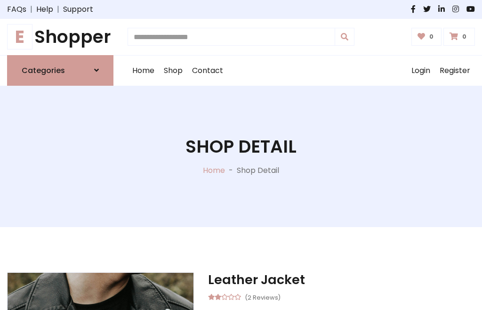 This screenshot has height=310, width=482. What do you see at coordinates (60, 70) in the screenshot?
I see `a: Categories` at bounding box center [60, 70].